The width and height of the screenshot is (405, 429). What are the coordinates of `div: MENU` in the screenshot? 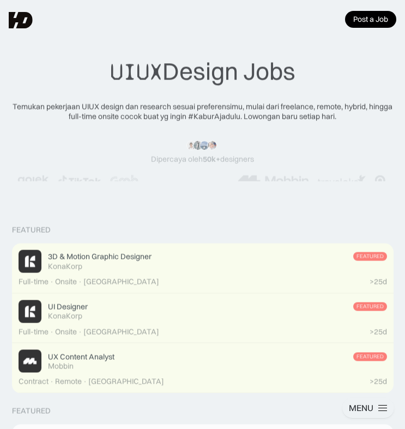 It's located at (361, 407).